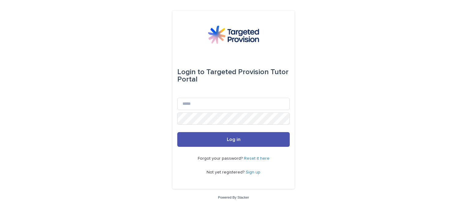 The height and width of the screenshot is (217, 467). Describe the element at coordinates (233, 197) in the screenshot. I see `a: Powered By Stacker` at that location.